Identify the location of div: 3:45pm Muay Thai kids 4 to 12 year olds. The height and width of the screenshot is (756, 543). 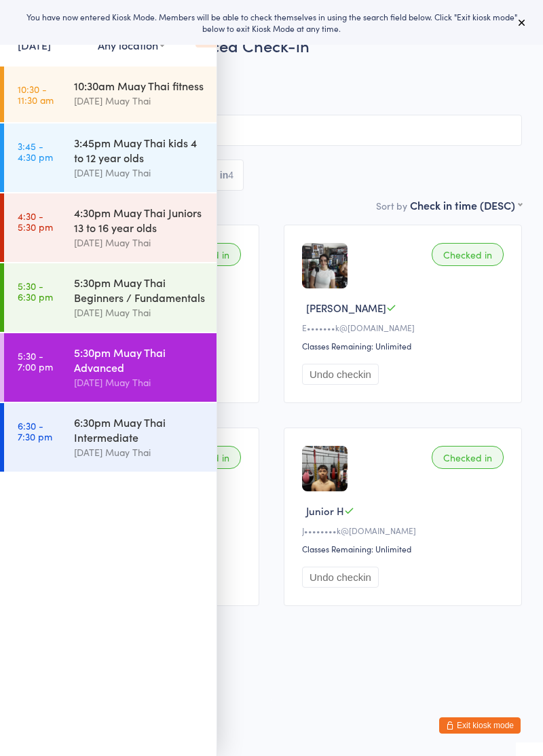
(139, 150).